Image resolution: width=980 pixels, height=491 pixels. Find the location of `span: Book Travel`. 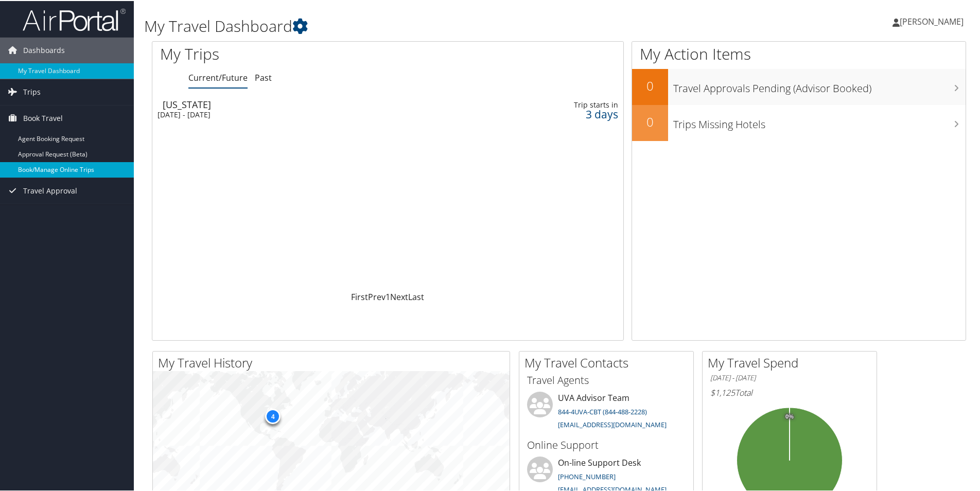

span: Book Travel is located at coordinates (43, 118).